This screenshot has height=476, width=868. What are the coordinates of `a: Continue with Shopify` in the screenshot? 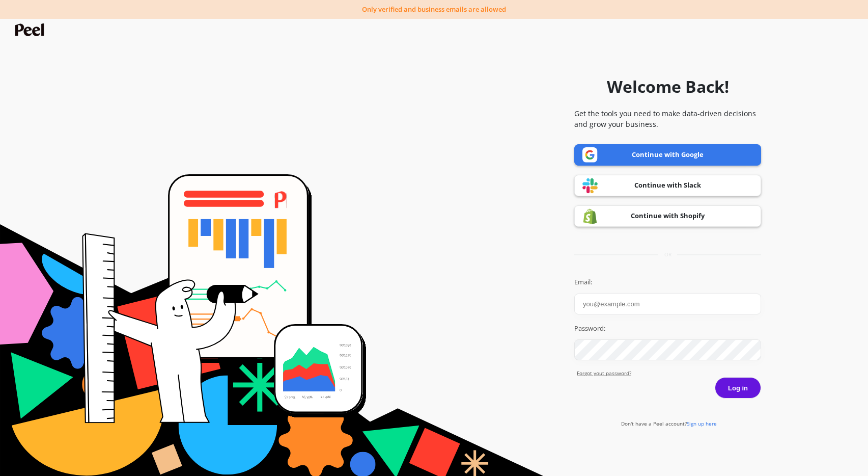 It's located at (668, 216).